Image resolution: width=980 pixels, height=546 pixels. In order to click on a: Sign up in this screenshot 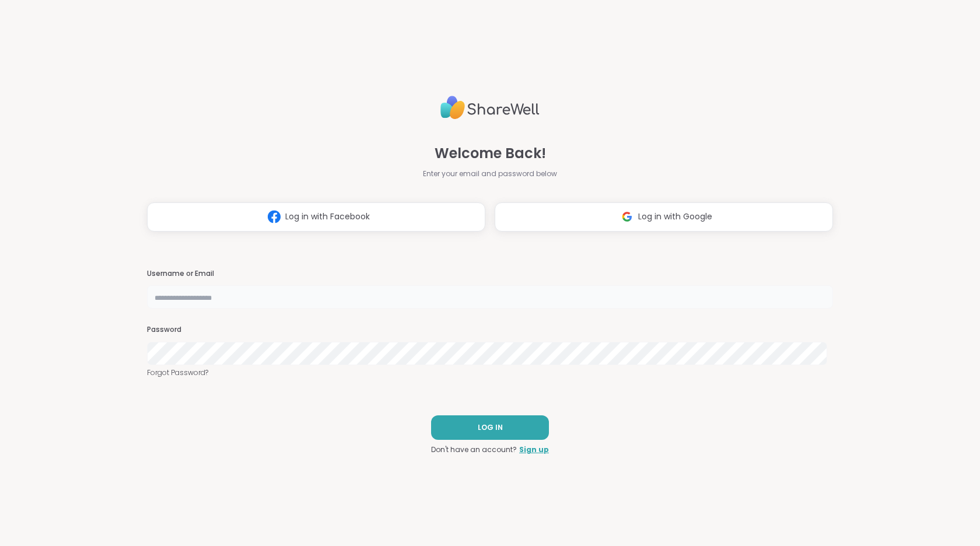, I will do `click(534, 450)`.